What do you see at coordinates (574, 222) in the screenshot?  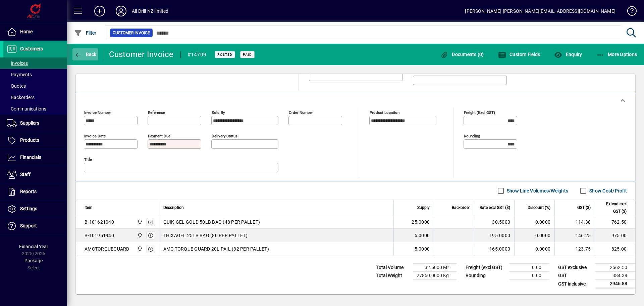 I see `td: 114.38` at bounding box center [574, 222].